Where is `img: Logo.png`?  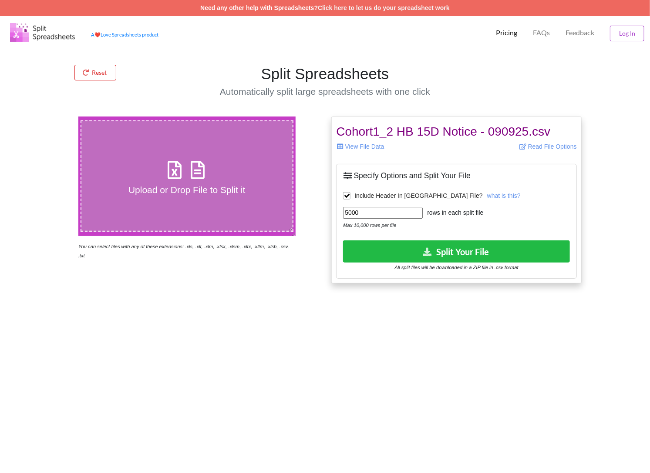
img: Logo.png is located at coordinates (43, 32).